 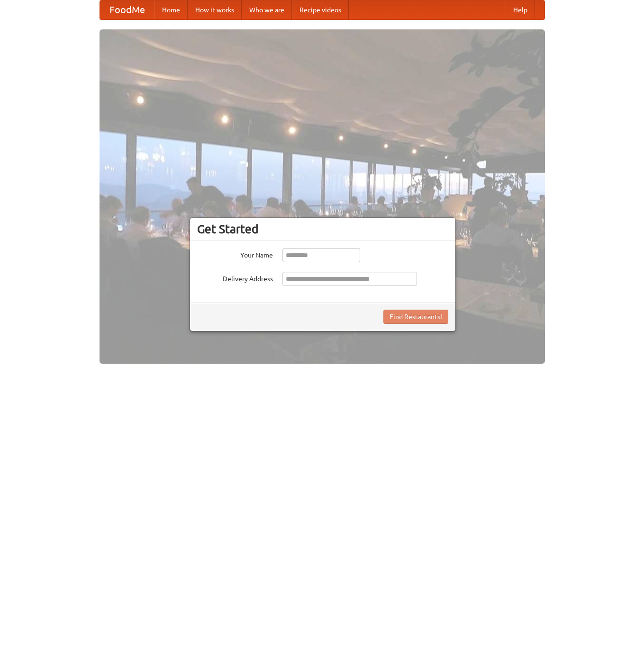 What do you see at coordinates (235, 277) in the screenshot?
I see `label: Delivery Address` at bounding box center [235, 277].